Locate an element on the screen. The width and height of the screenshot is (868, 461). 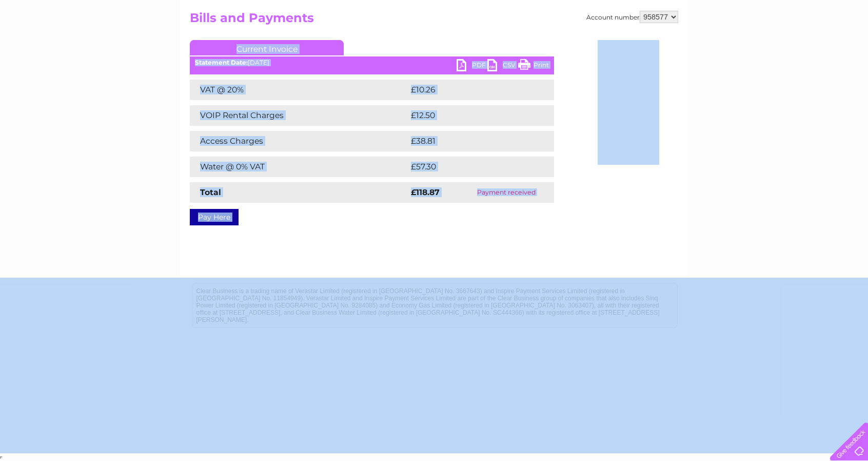
td: VOIP Rental Charges is located at coordinates (299, 116).